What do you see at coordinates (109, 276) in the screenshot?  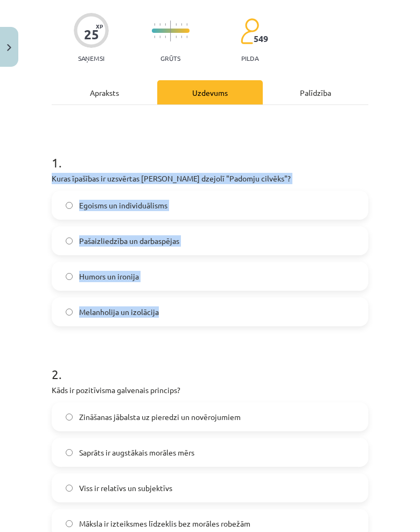 I see `span: Humors un ironija` at bounding box center [109, 276].